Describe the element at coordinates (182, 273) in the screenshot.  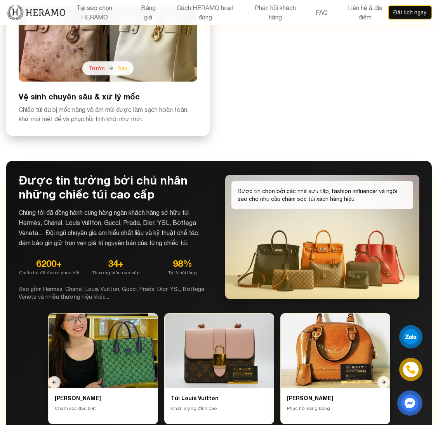
I see `div: Tỷ lệ hài lòng` at that location.